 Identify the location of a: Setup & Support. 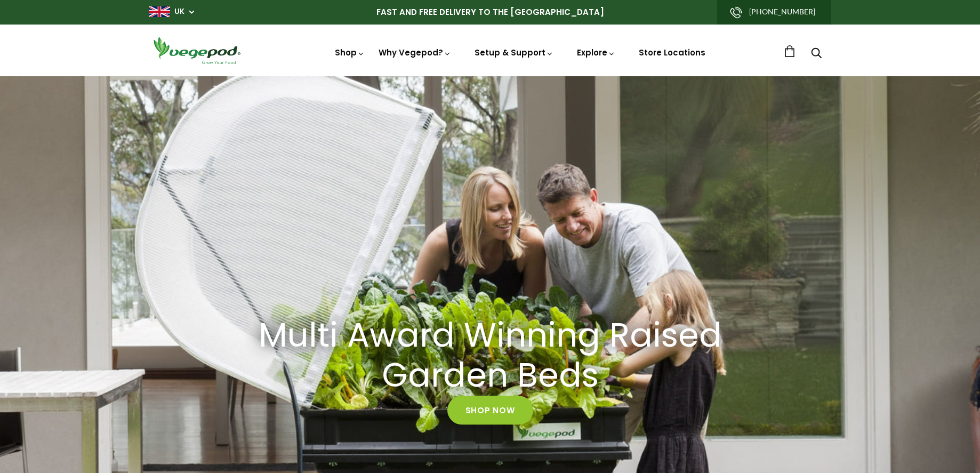
(514, 52).